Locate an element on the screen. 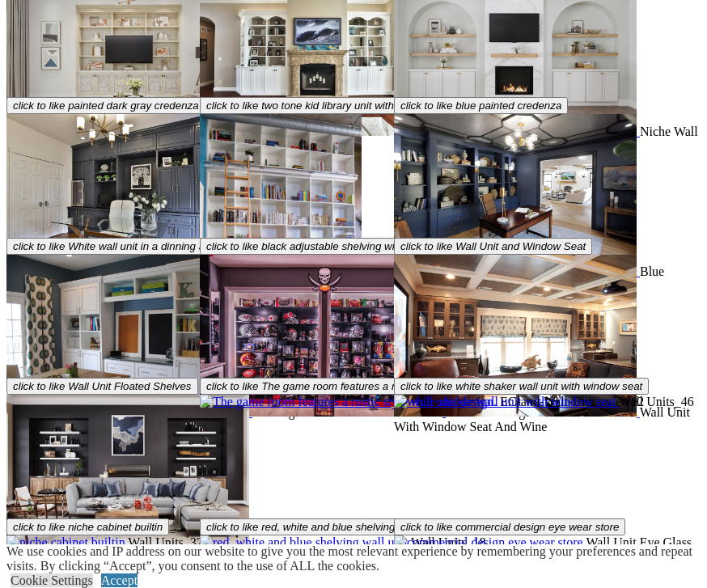 This screenshot has width=707, height=588. img: The game room features a rustic style wall unit design. is located at coordinates (348, 401).